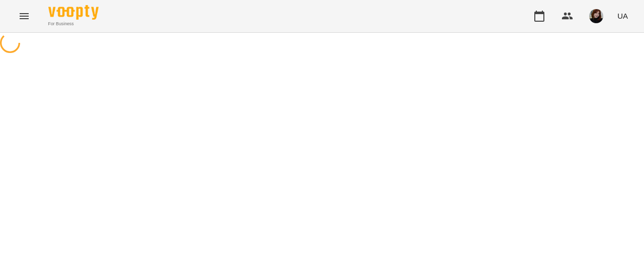  Describe the element at coordinates (623, 15) in the screenshot. I see `span: UA` at that location.